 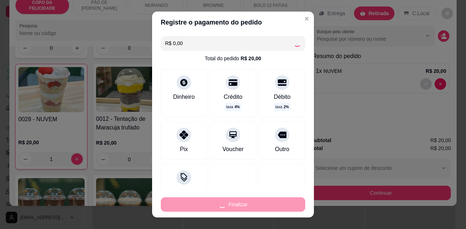 I want to click on div: Loading, so click(x=297, y=43).